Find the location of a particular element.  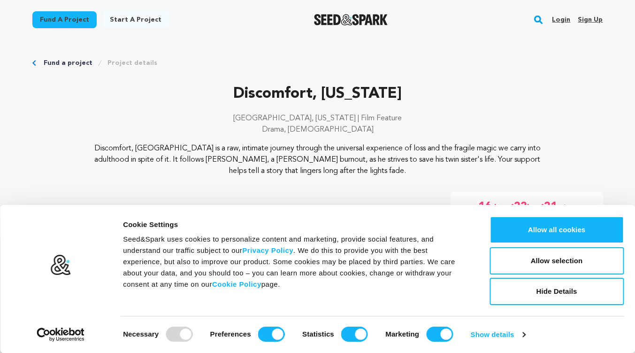

span: :21 is located at coordinates (549, 207).